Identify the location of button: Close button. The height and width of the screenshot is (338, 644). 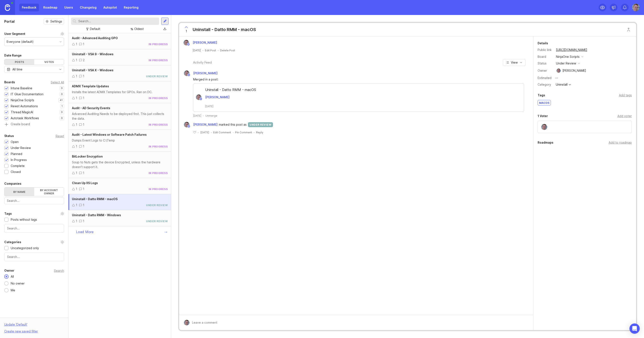
(629, 30).